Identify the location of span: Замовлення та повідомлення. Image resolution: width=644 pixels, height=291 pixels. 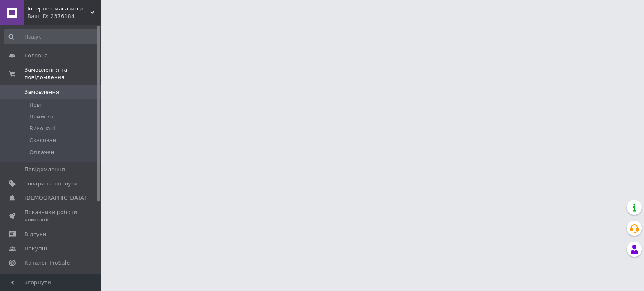
(62, 74).